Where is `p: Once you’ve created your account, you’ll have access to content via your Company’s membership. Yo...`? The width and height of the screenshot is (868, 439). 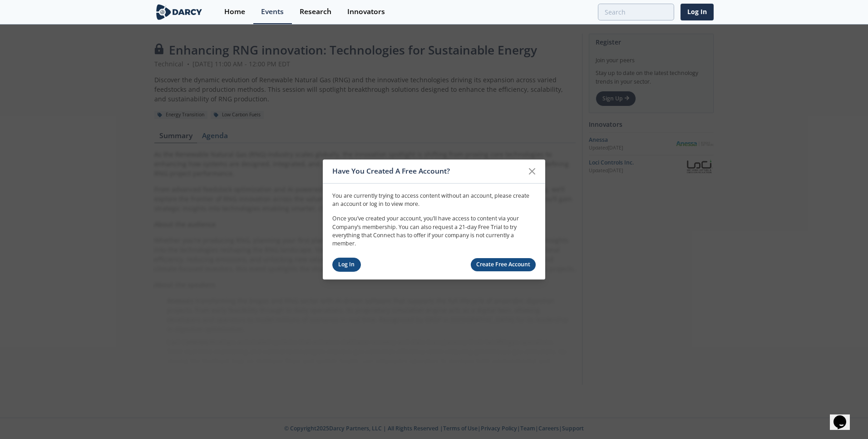
p: Once you’ve created your account, you’ll have access to content via your Company’s membership. Yo... is located at coordinates (434, 231).